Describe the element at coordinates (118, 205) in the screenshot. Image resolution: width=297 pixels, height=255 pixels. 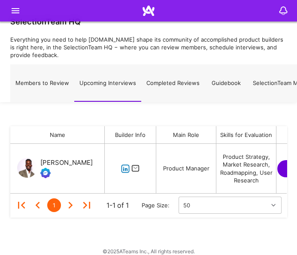
I see `div: 1-1 of 1` at that location.